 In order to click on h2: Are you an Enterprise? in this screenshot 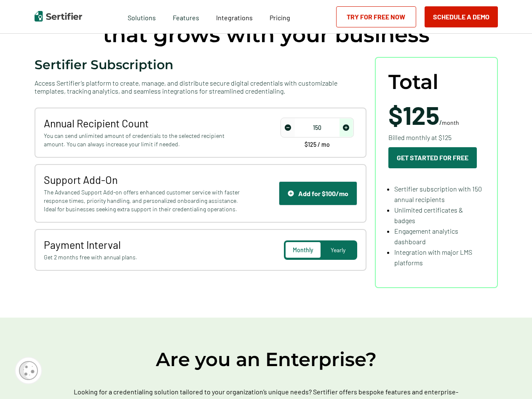, I will do `click(266, 359)`.